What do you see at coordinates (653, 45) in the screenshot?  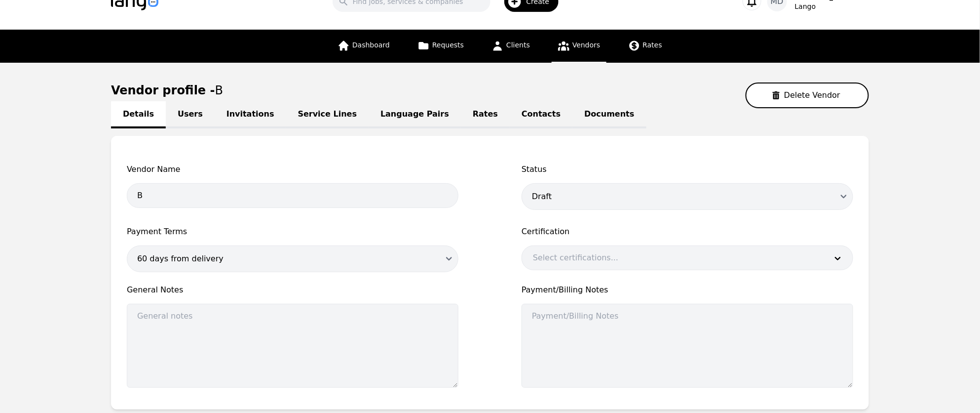 I see `span: Rates` at bounding box center [653, 45].